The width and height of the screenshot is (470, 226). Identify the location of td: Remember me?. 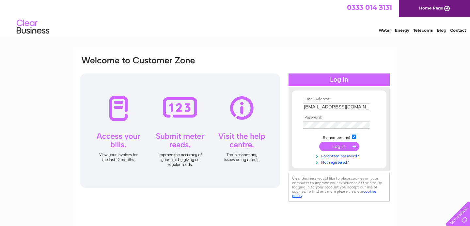
(339, 137).